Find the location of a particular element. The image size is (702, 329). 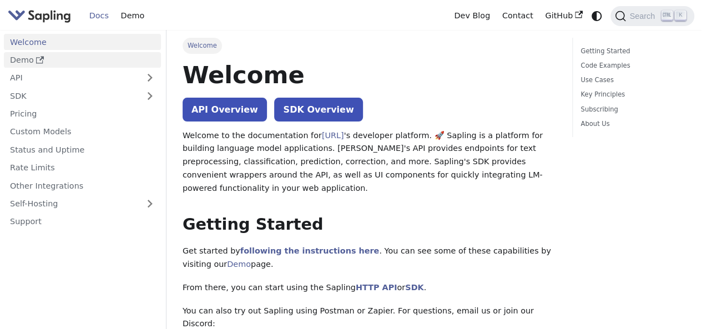

a: Status and Uptime is located at coordinates (82, 149).